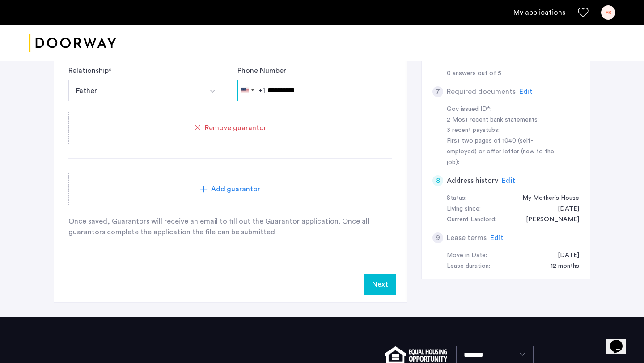 This screenshot has height=363, width=644. What do you see at coordinates (236, 189) in the screenshot?
I see `span: Add guarantor` at bounding box center [236, 189].